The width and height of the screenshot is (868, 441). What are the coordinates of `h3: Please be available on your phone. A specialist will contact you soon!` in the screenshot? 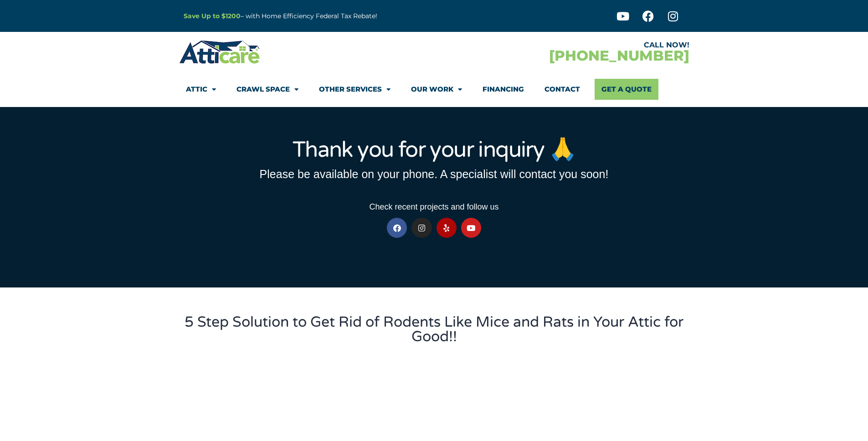 It's located at (434, 174).